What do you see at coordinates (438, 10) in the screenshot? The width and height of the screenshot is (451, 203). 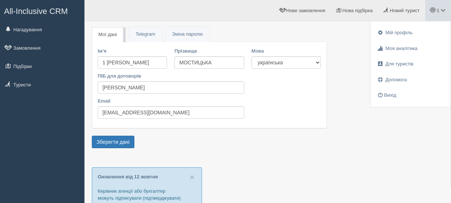 I see `span: 1` at bounding box center [438, 10].